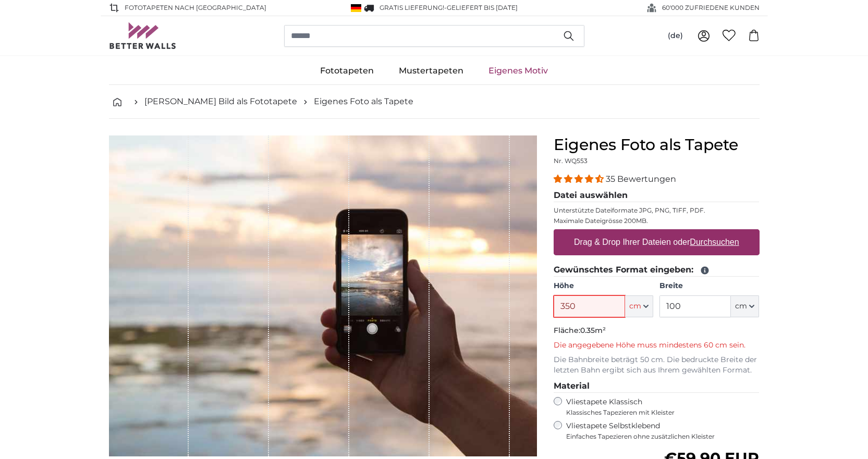 The image size is (868, 459). What do you see at coordinates (657, 242) in the screenshot?
I see `label: Drag & Drop Ihrer Dateien oder` at bounding box center [657, 242].